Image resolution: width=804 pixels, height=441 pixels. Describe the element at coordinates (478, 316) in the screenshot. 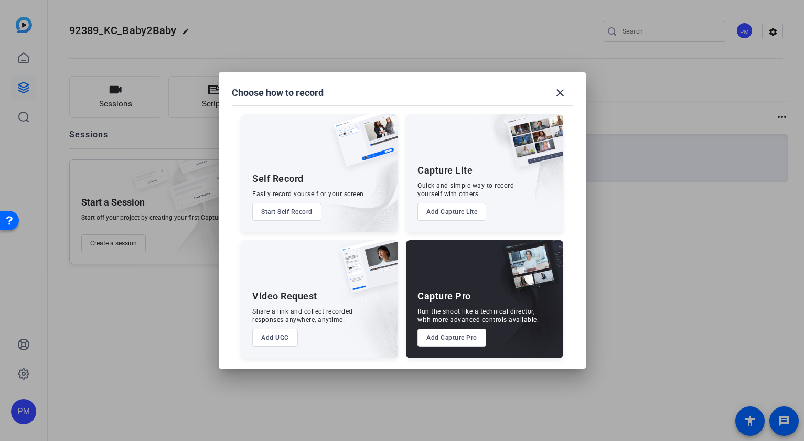

I see `div: Run the shoot like a technical director, with more advanced controls available.` at that location.